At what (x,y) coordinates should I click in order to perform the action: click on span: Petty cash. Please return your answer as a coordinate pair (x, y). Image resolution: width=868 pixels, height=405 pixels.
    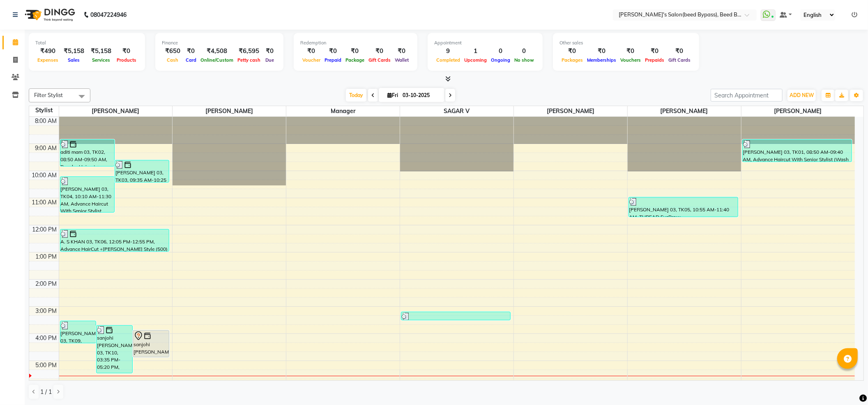
    Looking at the image, I should click on (249, 60).